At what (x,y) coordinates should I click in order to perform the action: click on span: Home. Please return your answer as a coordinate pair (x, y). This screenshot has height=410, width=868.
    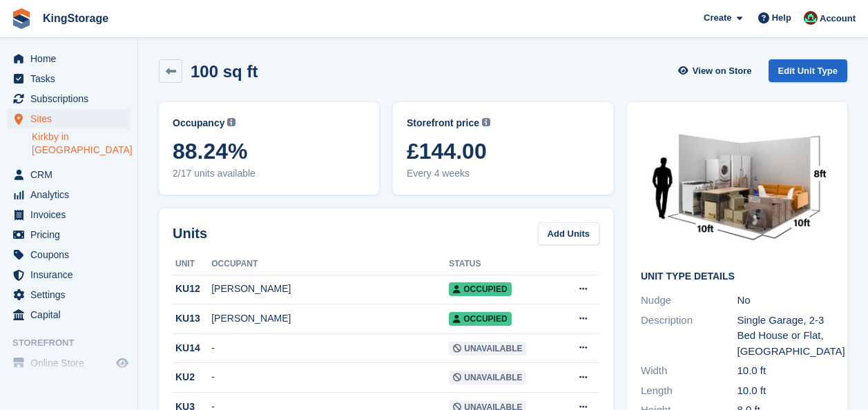
    Looking at the image, I should click on (72, 59).